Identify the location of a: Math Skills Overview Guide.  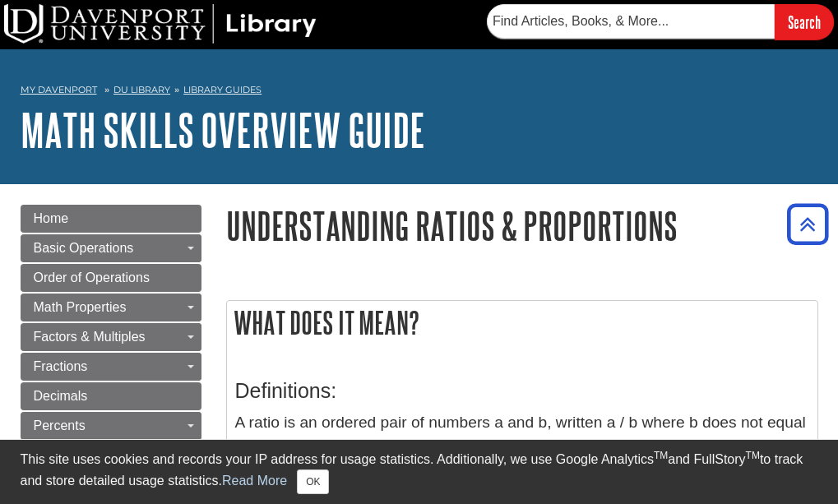
(223, 130).